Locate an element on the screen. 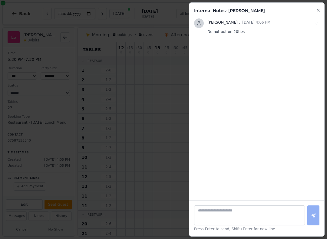  p: Do not put on 20ties is located at coordinates (264, 32).